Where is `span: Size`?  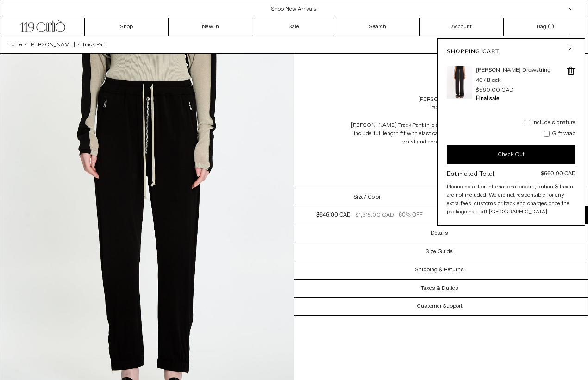
span: Size is located at coordinates (359, 197).